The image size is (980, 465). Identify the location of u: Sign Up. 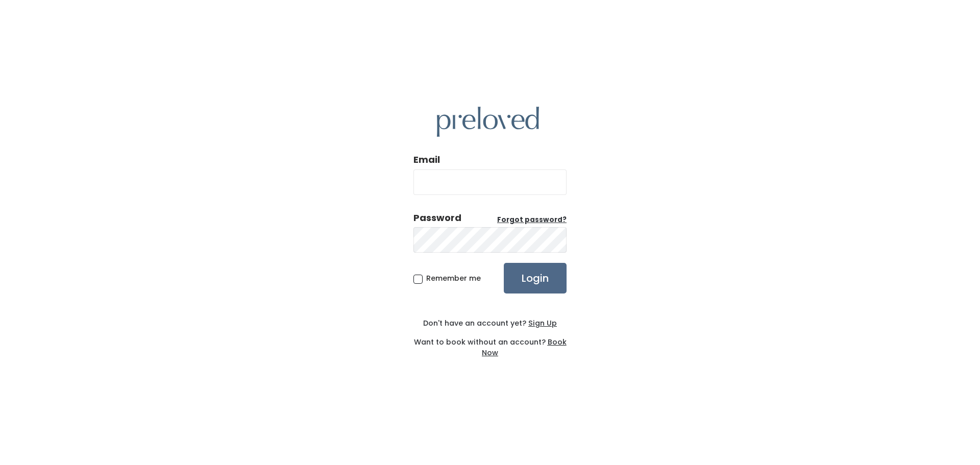
(543, 323).